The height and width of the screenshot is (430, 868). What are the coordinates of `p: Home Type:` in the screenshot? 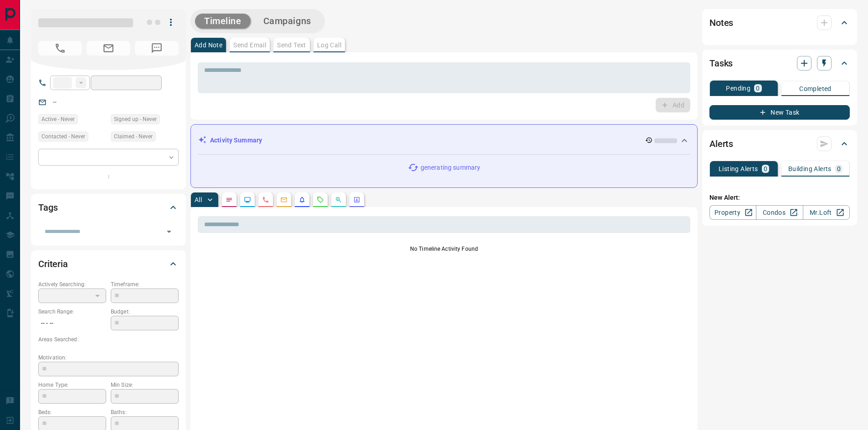 It's located at (72, 385).